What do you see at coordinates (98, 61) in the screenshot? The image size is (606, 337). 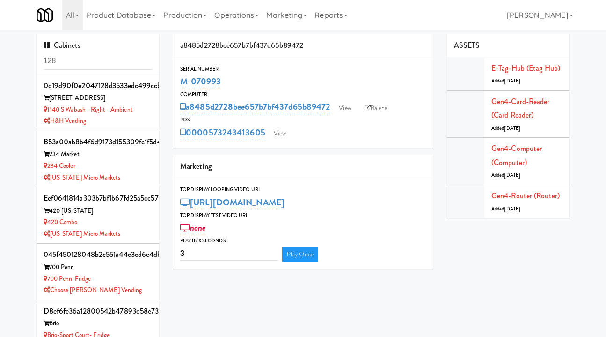 I see `input: Search cabinets` at bounding box center [98, 61].